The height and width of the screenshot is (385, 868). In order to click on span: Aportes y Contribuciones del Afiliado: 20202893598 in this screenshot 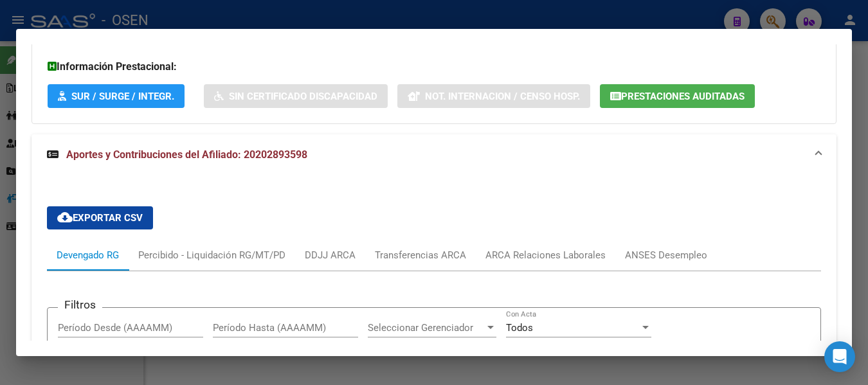, I will do `click(186, 154)`.